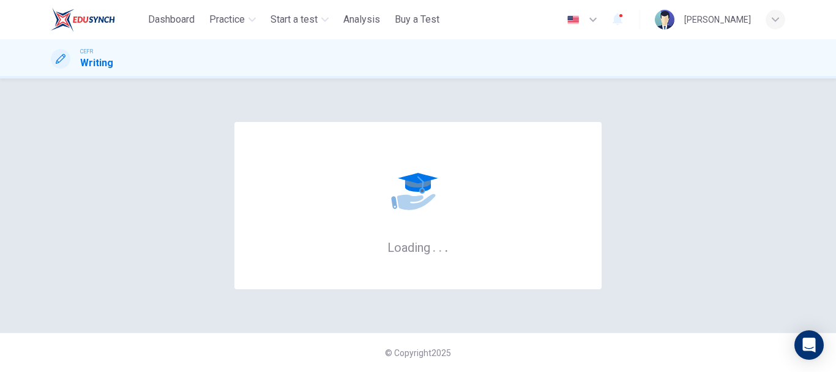  I want to click on a: ELTC logo, so click(97, 20).